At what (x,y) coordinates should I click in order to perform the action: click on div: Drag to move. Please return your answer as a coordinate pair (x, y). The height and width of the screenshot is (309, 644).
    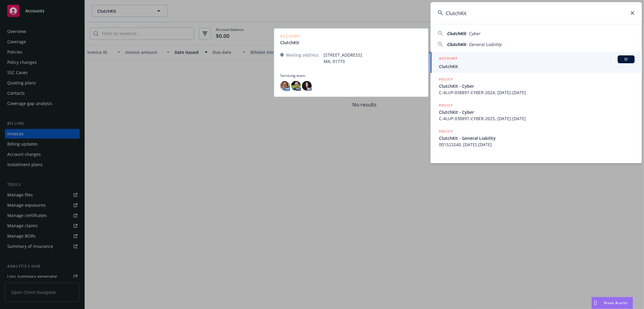
    Looking at the image, I should click on (596, 302).